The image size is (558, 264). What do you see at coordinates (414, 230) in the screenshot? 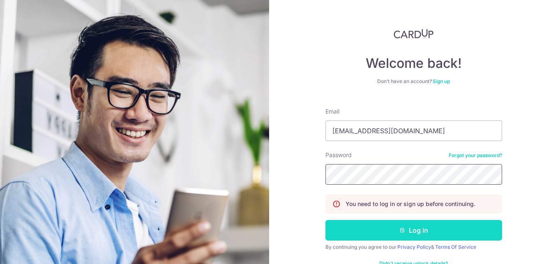
I see `button: Log in` at bounding box center [414, 230].